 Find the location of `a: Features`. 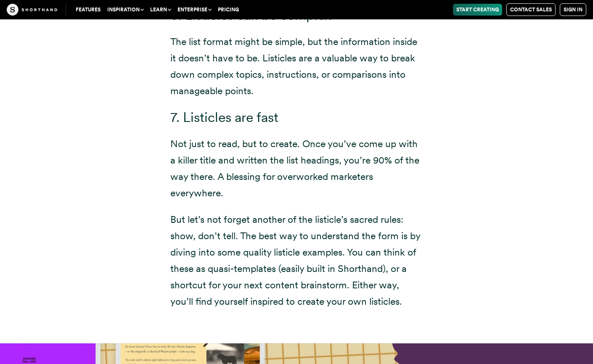

a: Features is located at coordinates (88, 10).